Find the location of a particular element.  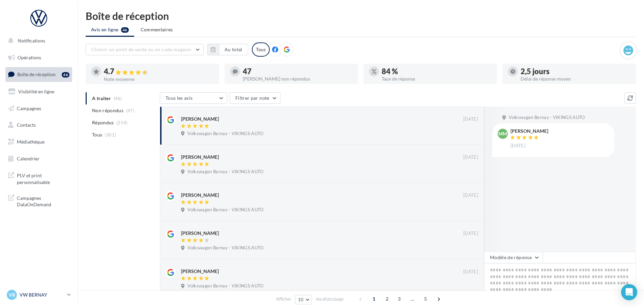

span: Médiathèque is located at coordinates (31, 141).